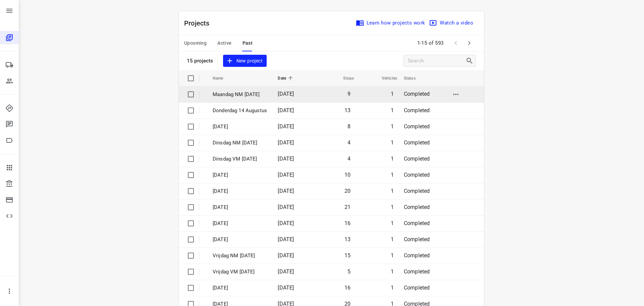 This screenshot has width=644, height=306. What do you see at coordinates (437, 61) in the screenshot?
I see `input: Search projects` at bounding box center [437, 61].